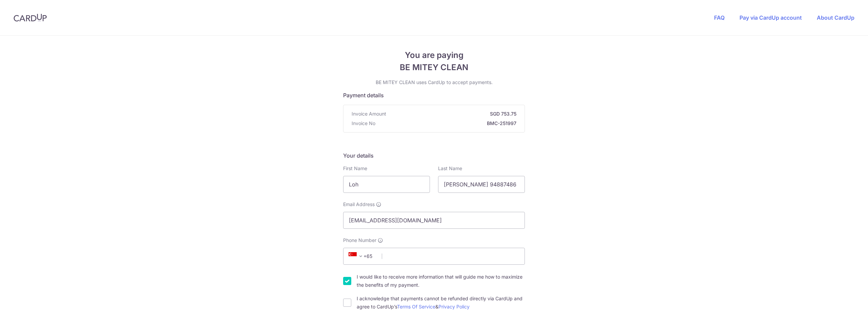 This screenshot has height=323, width=868. I want to click on label: Last Name, so click(450, 168).